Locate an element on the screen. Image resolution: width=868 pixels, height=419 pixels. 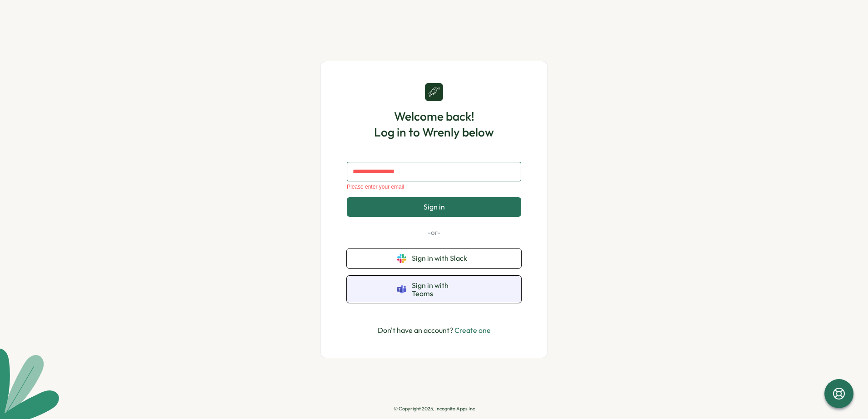
span: Sign in with Slack is located at coordinates (441, 258).